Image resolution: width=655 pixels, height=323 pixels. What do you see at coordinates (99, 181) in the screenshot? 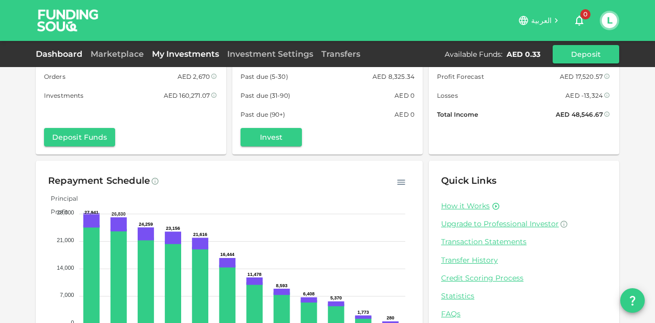
I see `div: Repayment Schedule` at bounding box center [99, 181].